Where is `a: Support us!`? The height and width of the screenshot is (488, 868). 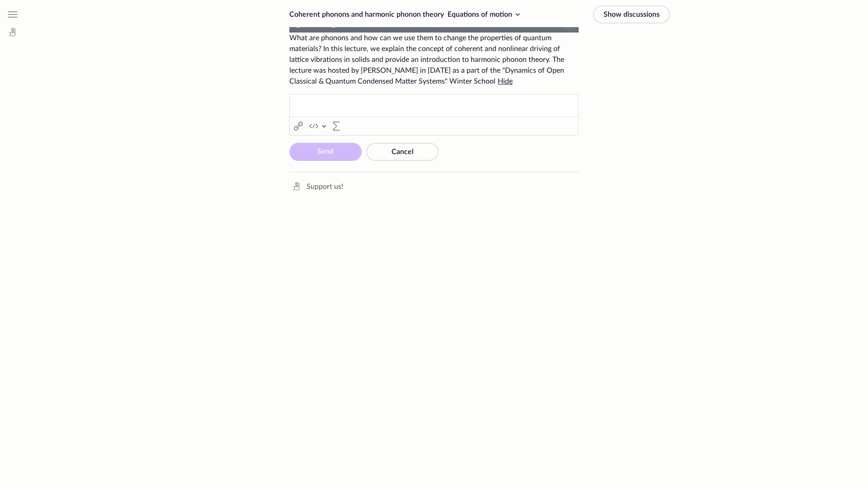 a: Support us! is located at coordinates (317, 187).